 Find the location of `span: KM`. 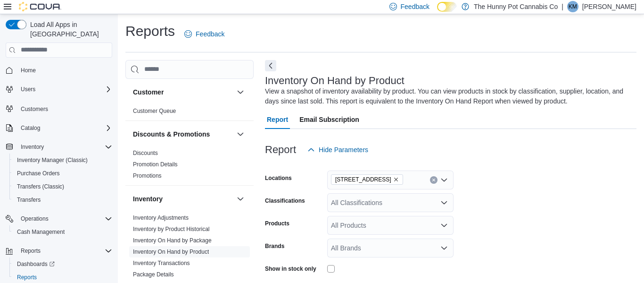

span: KM is located at coordinates (573, 7).